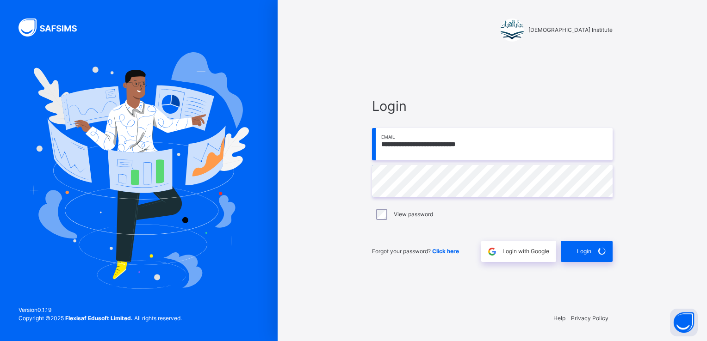  I want to click on span: Login with Google, so click(526, 252).